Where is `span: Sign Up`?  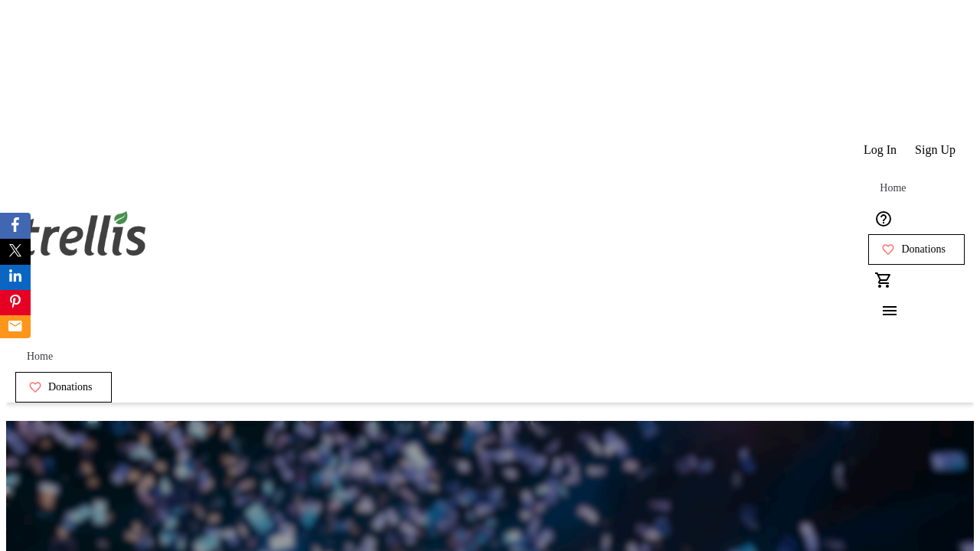 span: Sign Up is located at coordinates (935, 150).